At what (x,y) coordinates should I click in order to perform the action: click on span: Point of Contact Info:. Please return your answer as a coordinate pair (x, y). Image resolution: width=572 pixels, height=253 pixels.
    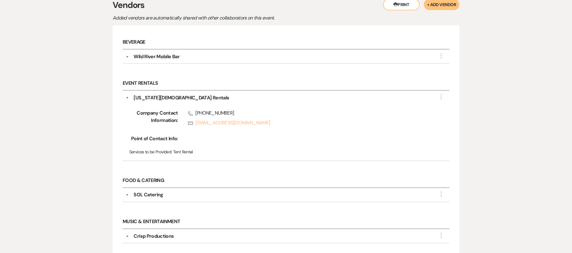
    Looking at the image, I should click on (154, 138).